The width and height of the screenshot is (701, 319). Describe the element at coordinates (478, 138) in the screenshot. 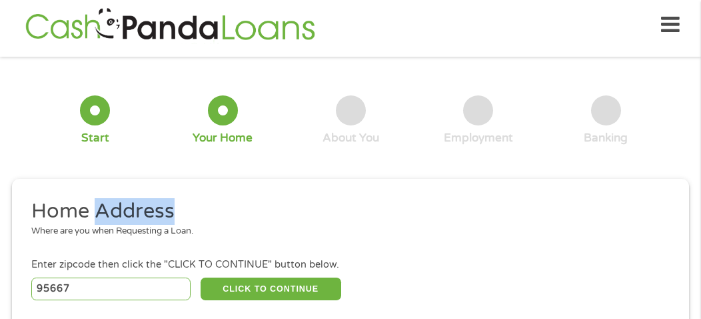

I see `div: Employment` at that location.